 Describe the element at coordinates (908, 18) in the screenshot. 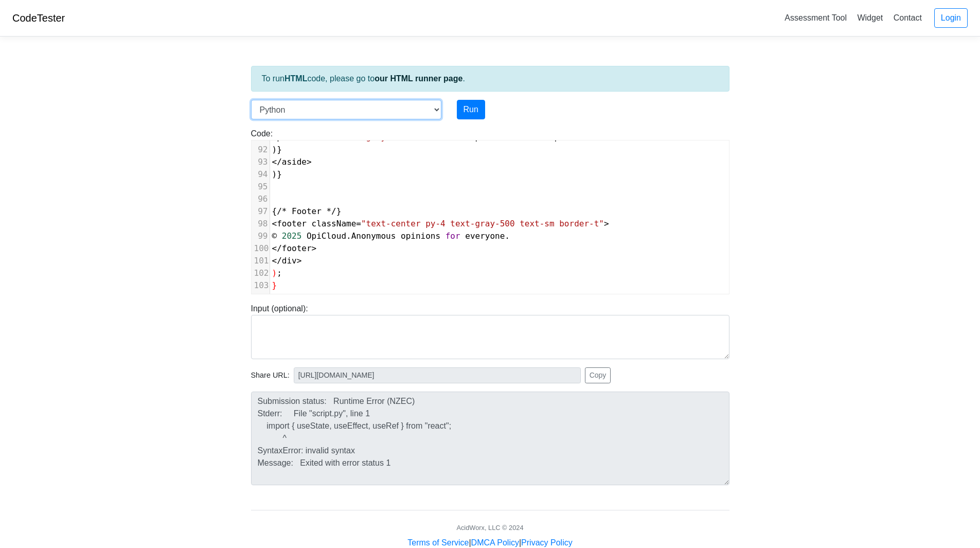

I see `a: Contact` at that location.